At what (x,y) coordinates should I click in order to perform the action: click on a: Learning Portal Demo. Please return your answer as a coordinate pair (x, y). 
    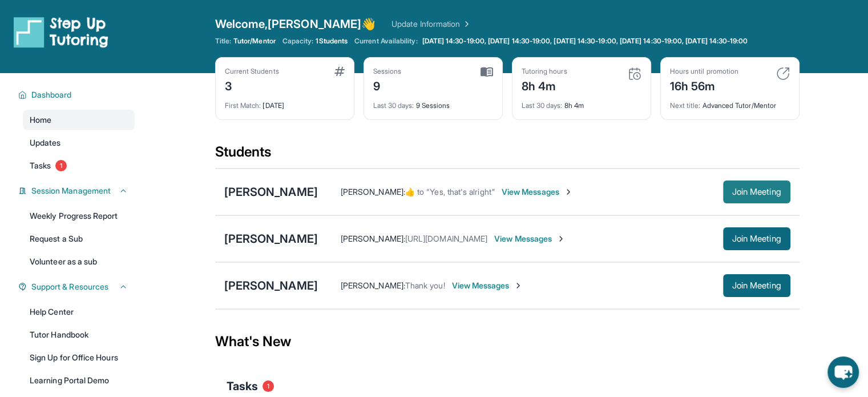
    Looking at the image, I should click on (78, 381).